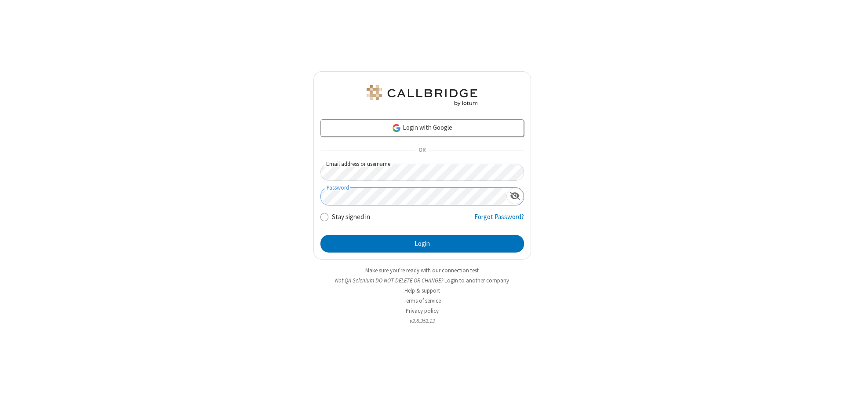 The width and height of the screenshot is (844, 403). Describe the element at coordinates (397, 128) in the screenshot. I see `img: google-icon.png` at that location.